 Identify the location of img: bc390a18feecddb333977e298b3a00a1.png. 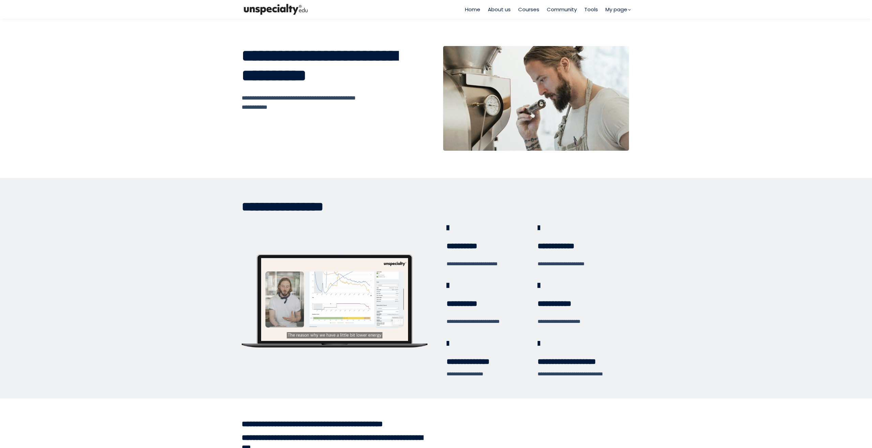
(276, 9).